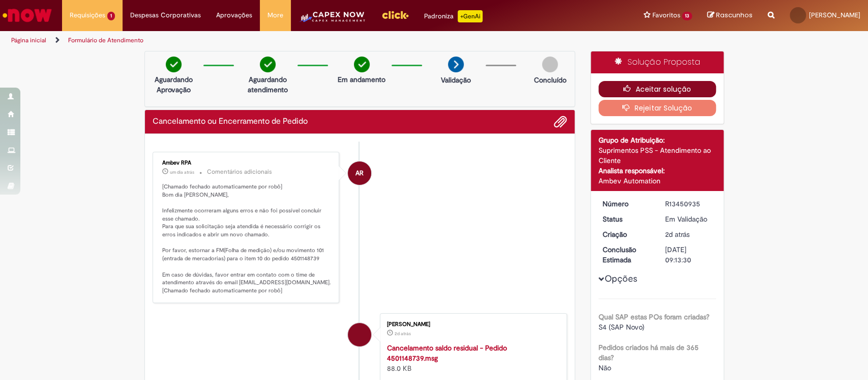  I want to click on div: Grupo de Atribuição:, so click(657, 140).